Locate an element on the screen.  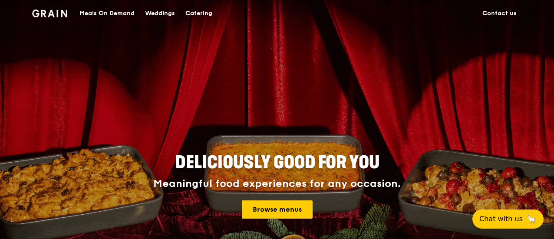
div: Meaningful food experiences for any occasion. is located at coordinates (277, 184).